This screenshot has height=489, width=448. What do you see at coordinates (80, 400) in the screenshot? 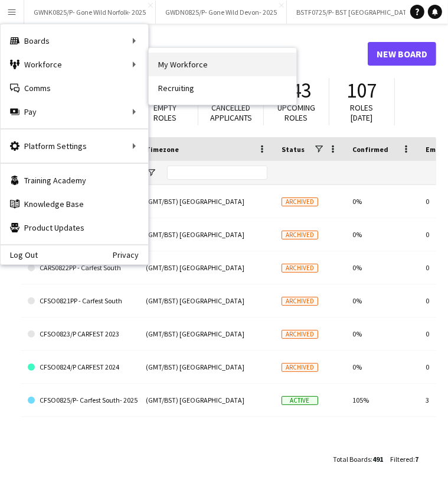
I see `a: CFSO0825/P- Carfest South- 2025` at bounding box center [80, 400].